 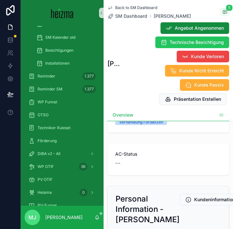 I want to click on div: 0, so click(x=83, y=193).